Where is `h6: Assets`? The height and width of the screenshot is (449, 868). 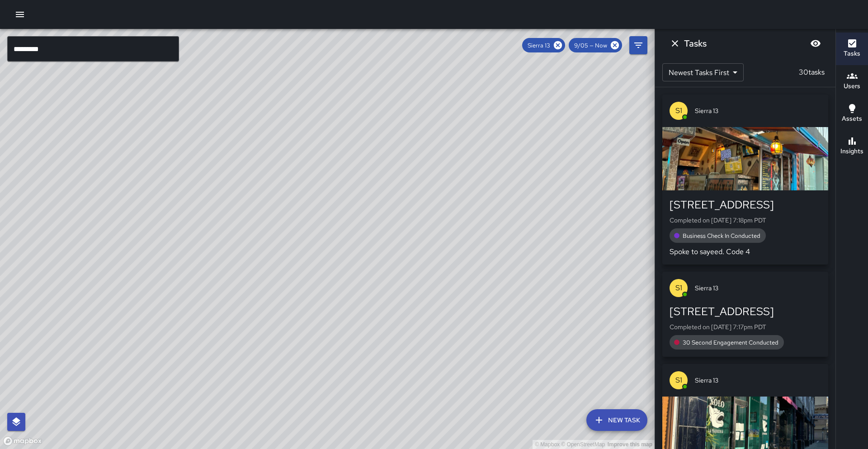 h6: Assets is located at coordinates (852, 119).